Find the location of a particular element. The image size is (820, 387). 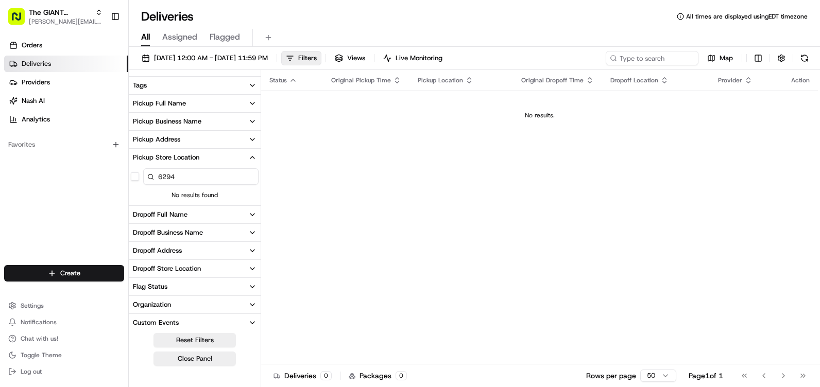

span: Deliveries is located at coordinates (36, 64).